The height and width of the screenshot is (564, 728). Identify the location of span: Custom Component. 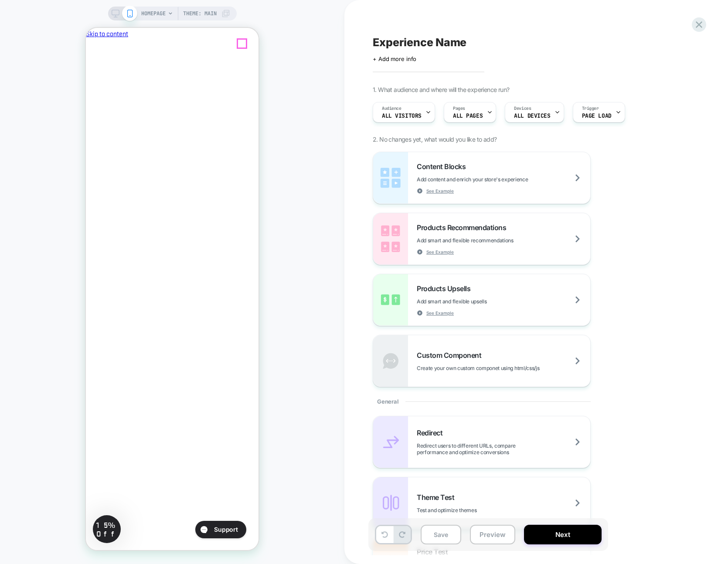
(451, 355).